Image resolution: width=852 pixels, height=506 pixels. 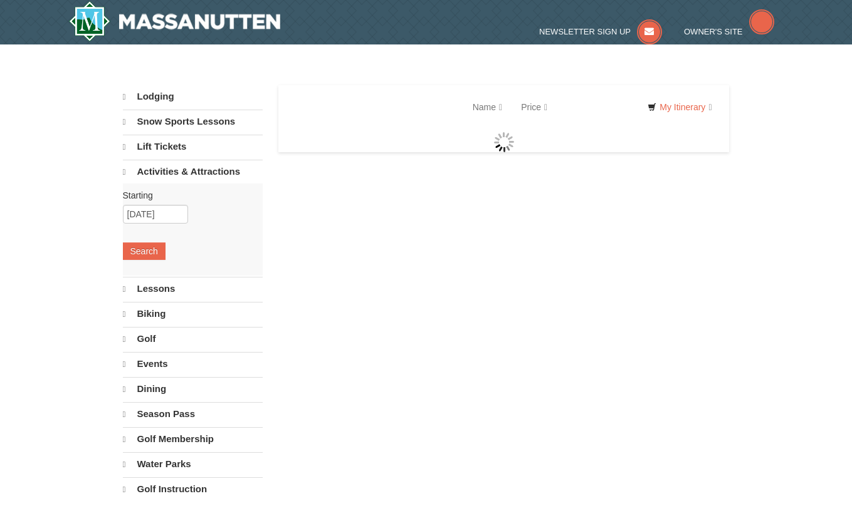 What do you see at coordinates (192, 314) in the screenshot?
I see `a: Biking` at bounding box center [192, 314].